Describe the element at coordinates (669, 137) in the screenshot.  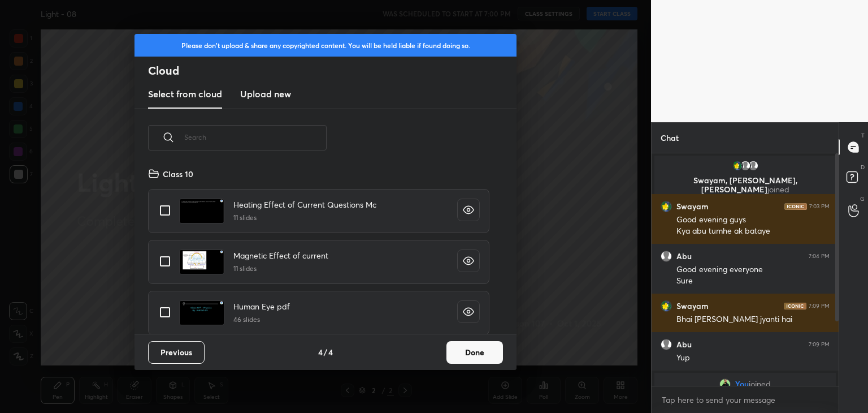
I see `p: Chat` at that location.